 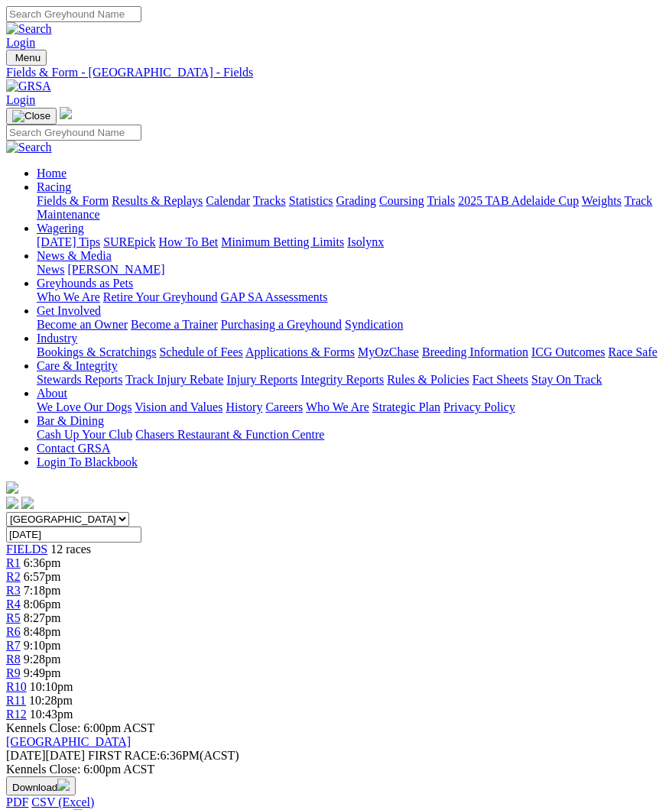 What do you see at coordinates (566, 379) in the screenshot?
I see `a: Stay On Track` at bounding box center [566, 379].